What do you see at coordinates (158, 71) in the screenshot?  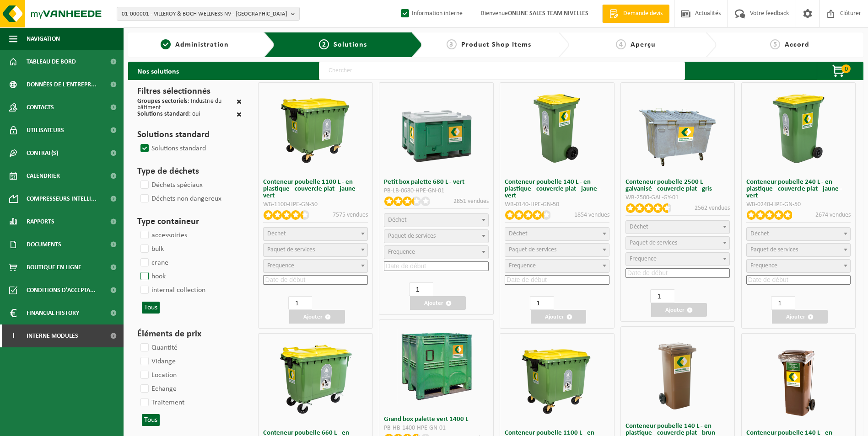 I see `h2: Nos solutions` at bounding box center [158, 71].